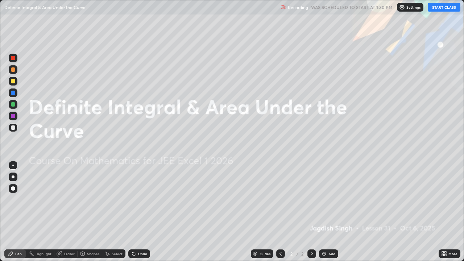 The height and width of the screenshot is (261, 464). I want to click on div: Select, so click(117, 254).